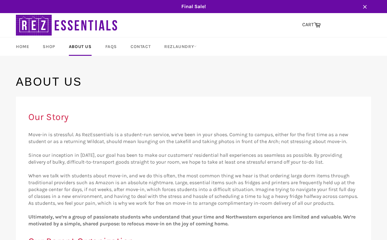  I want to click on p: Move-in is stressful. As RezEssentials is a student-run service, we’ve been in your shoes. Coming..., so click(193, 179).